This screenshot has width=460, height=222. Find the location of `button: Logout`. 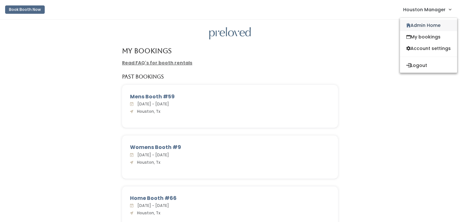

button: Logout is located at coordinates (429, 65).